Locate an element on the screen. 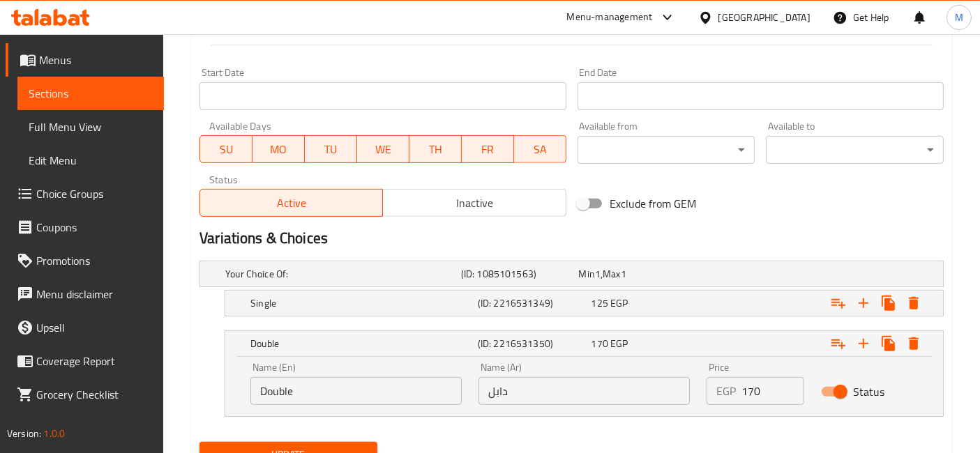 This screenshot has width=980, height=453. input: Enter name Ar is located at coordinates (584, 392).